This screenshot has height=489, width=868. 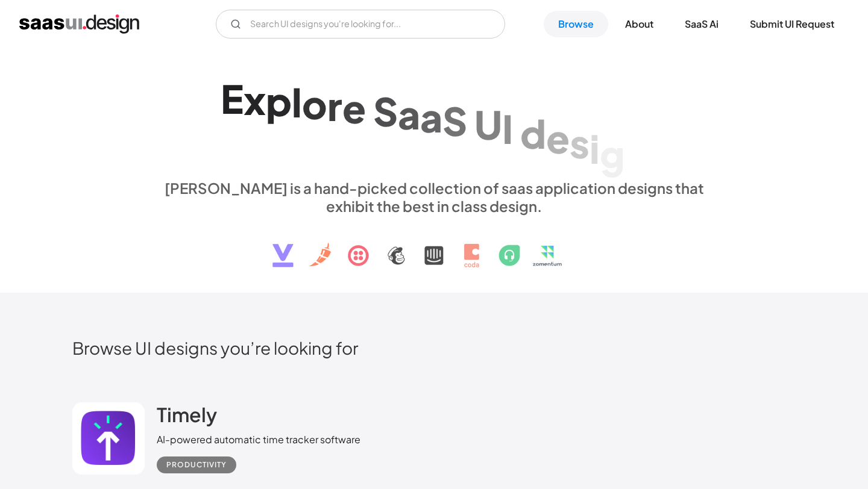 What do you see at coordinates (232, 98) in the screenshot?
I see `div: E` at bounding box center [232, 98].